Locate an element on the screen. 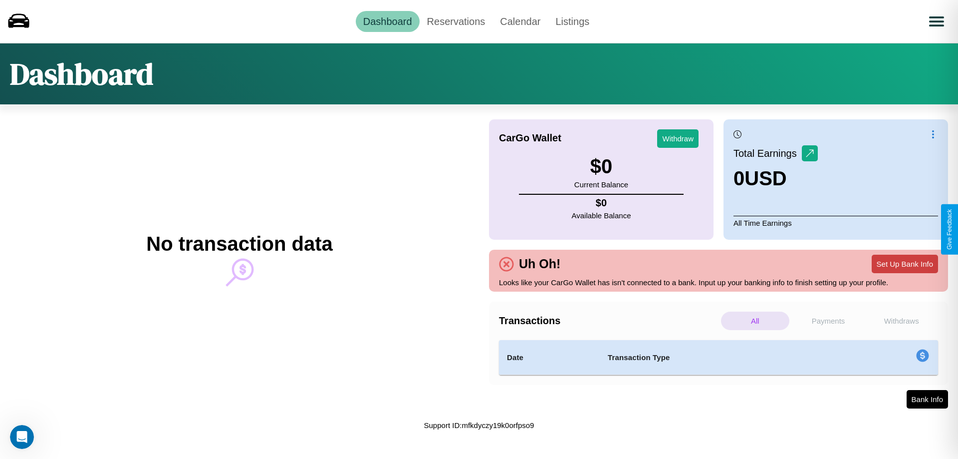  table: simple table is located at coordinates (719, 357).